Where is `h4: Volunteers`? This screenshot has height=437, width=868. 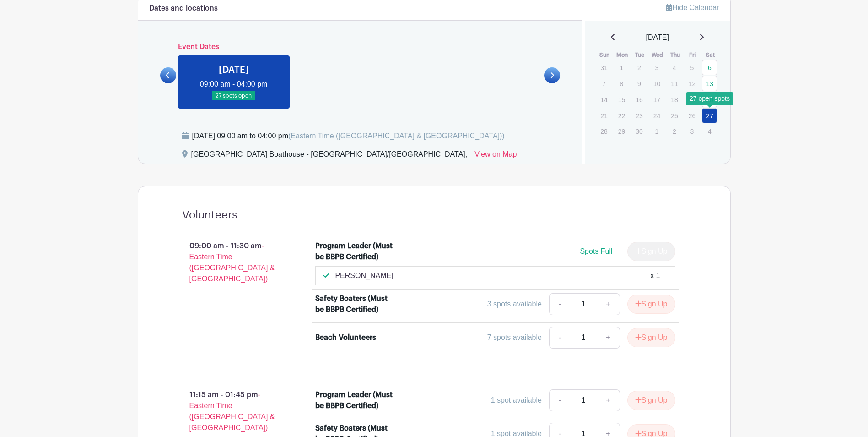
h4: Volunteers is located at coordinates (210, 215).